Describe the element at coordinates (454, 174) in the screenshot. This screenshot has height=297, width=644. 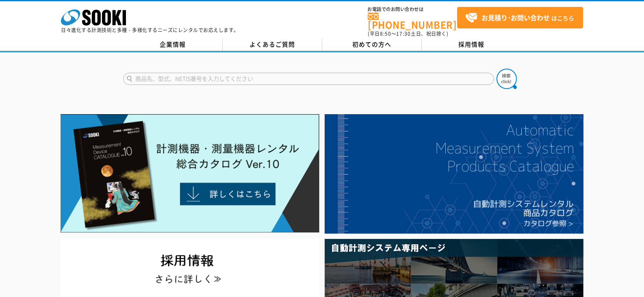
I see `img: 自動計測システムカタログ` at that location.